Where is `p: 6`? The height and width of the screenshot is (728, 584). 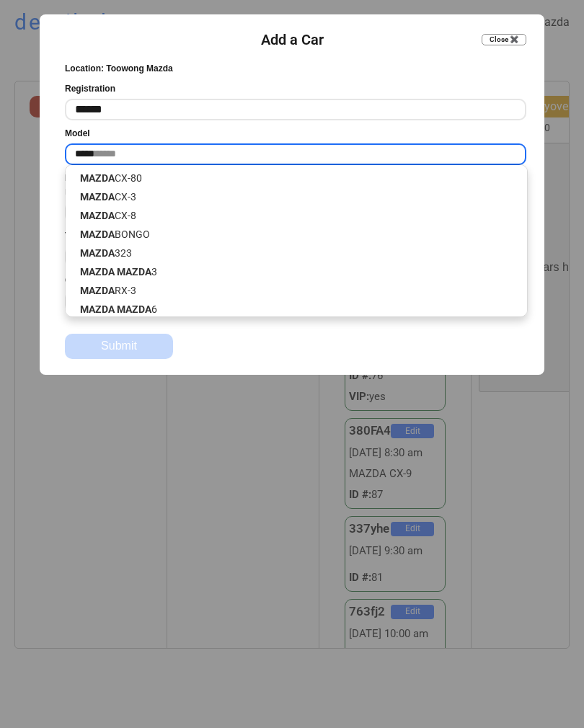 p: 6 is located at coordinates (296, 309).